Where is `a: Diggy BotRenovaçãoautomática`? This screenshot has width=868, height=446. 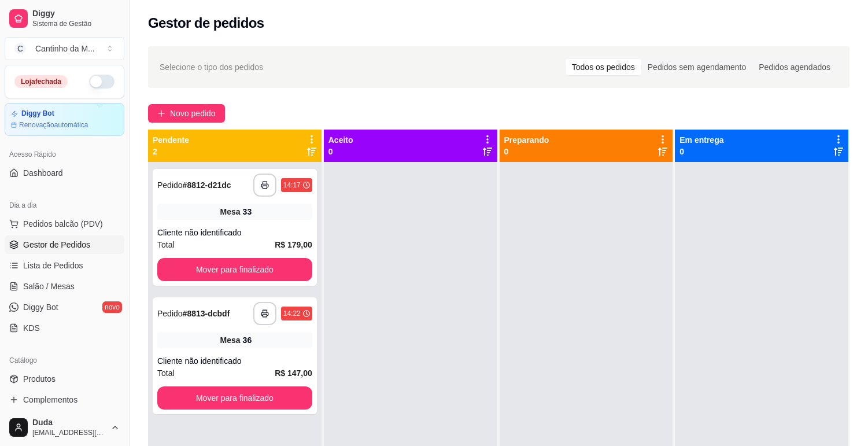
a: Diggy BotRenovaçãoautomática is located at coordinates (64, 119).